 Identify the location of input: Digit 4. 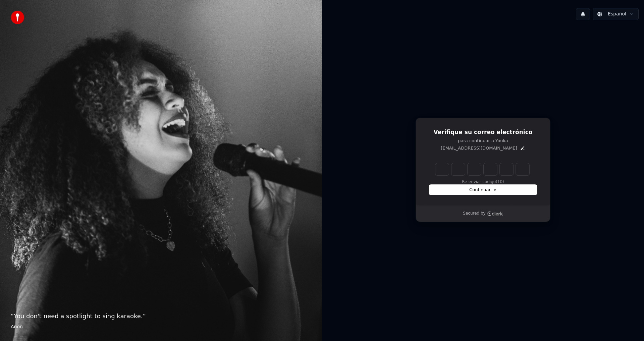
(490, 169).